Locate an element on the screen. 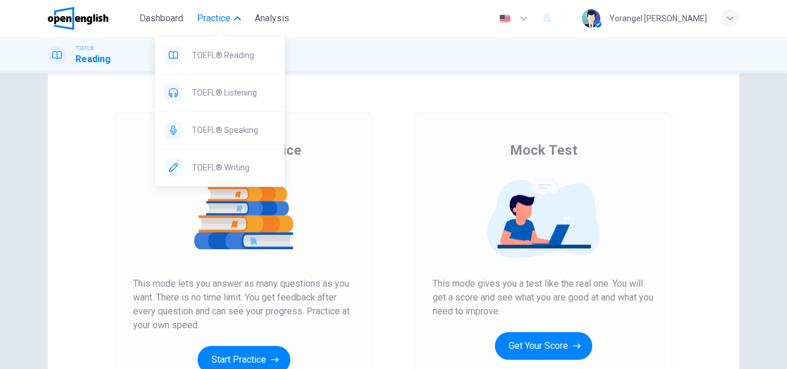 The image size is (787, 369). div: TOEFL® Writing is located at coordinates (219, 168).